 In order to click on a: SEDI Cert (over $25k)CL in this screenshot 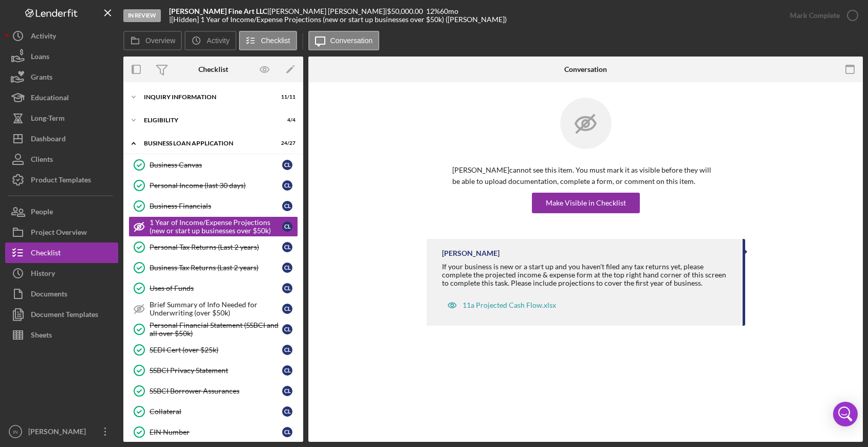, I will do `click(213, 350)`.